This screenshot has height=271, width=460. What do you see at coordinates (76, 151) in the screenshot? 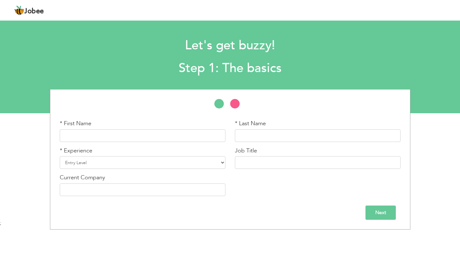
I see `label: * Experience` at bounding box center [76, 151].